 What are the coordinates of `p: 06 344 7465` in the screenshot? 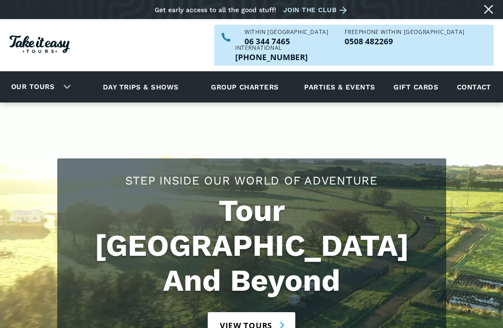 It's located at (286, 41).